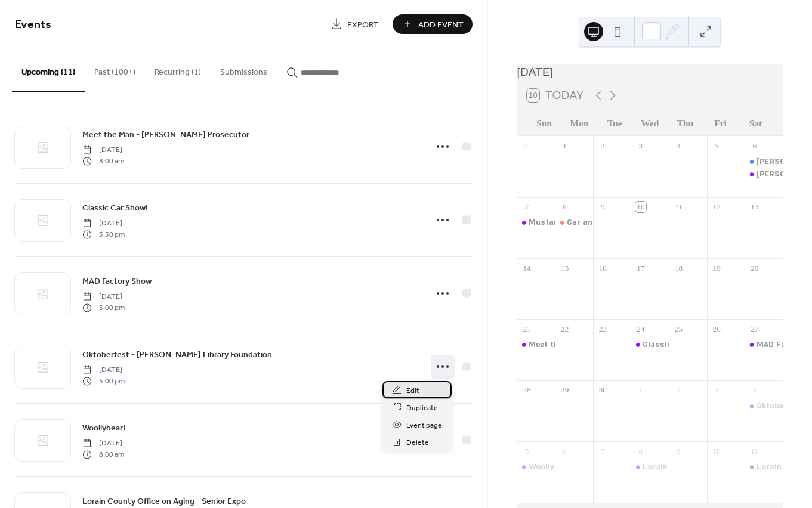 The image size is (812, 508). I want to click on div: Sat, so click(755, 123).